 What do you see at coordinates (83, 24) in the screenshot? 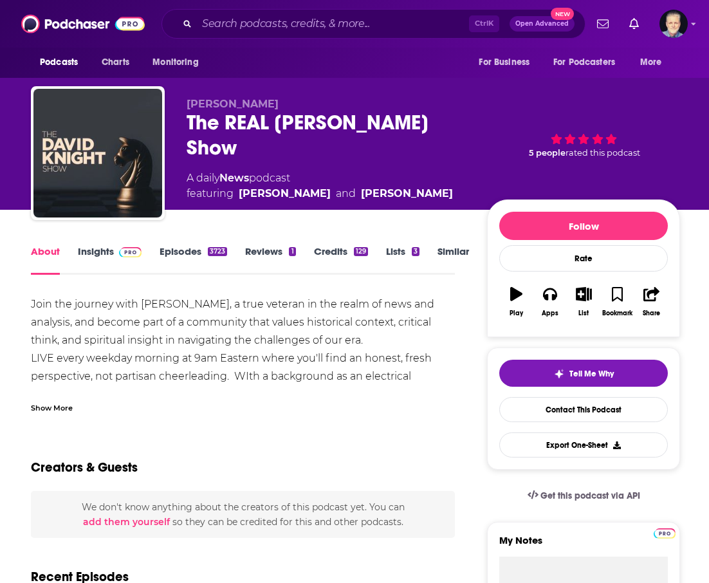
I see `img: Podchaser - Follow, Share and Rate Podcasts` at bounding box center [83, 24].